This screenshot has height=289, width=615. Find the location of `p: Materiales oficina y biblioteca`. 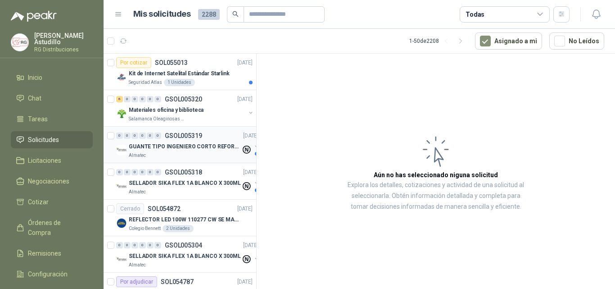

p: Materiales oficina y biblioteca is located at coordinates (166, 110).